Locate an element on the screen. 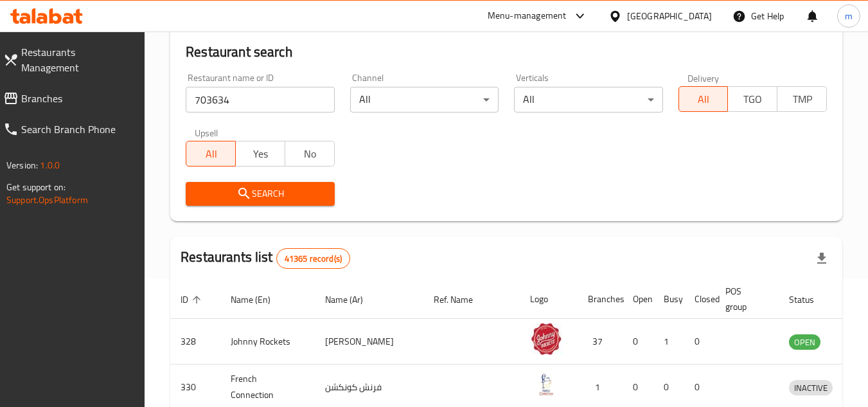 This screenshot has width=868, height=407. th: Busy is located at coordinates (669, 299).